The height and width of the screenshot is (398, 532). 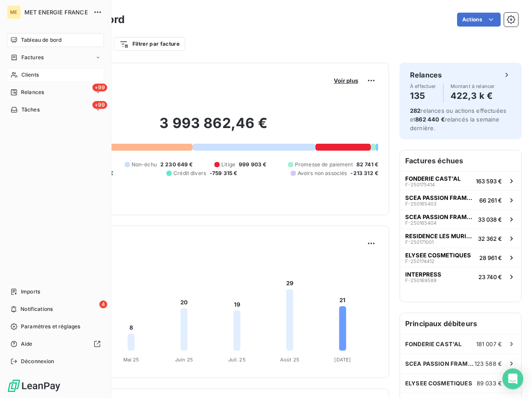 I want to click on span: 123 588 €, so click(x=488, y=364).